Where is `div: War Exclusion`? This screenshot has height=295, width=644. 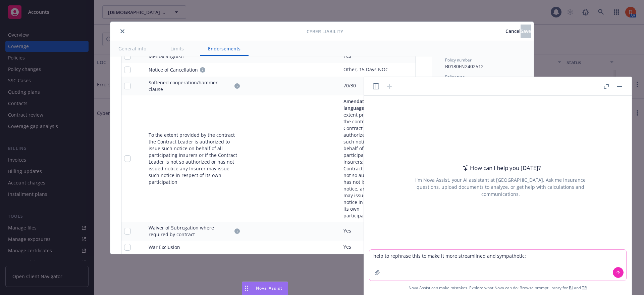 div: War Exclusion is located at coordinates (164, 248).